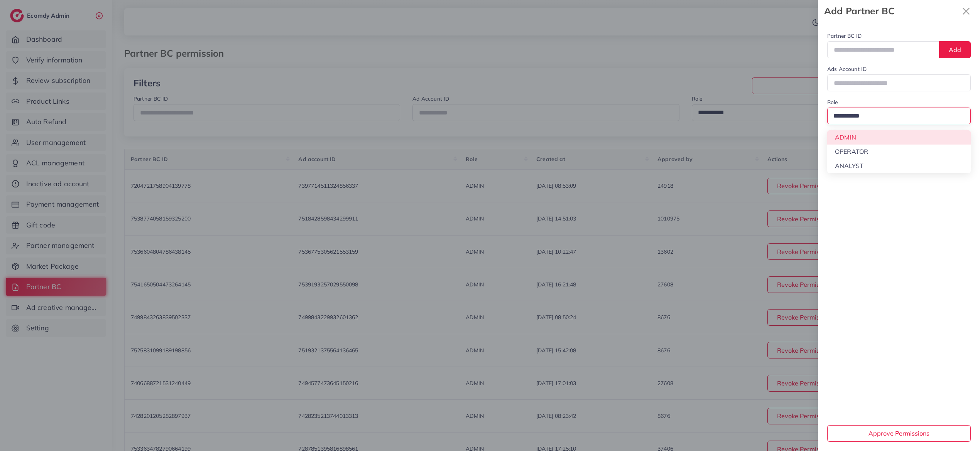  What do you see at coordinates (847, 69) in the screenshot?
I see `label: Ads Account ID` at bounding box center [847, 69].